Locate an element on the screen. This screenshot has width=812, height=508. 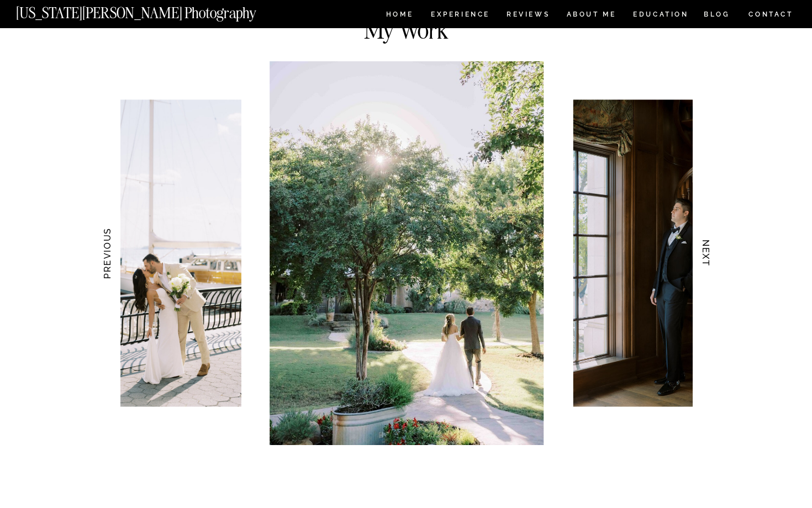
a: EDUCATION is located at coordinates (661, 16).